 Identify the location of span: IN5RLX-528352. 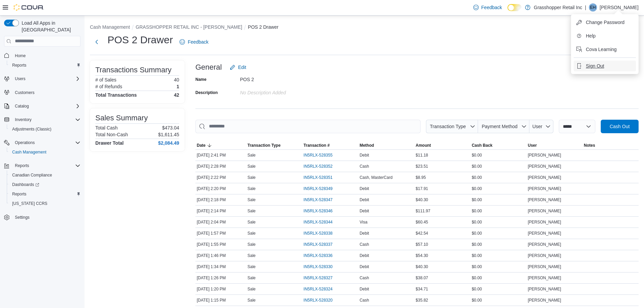
(318, 166).